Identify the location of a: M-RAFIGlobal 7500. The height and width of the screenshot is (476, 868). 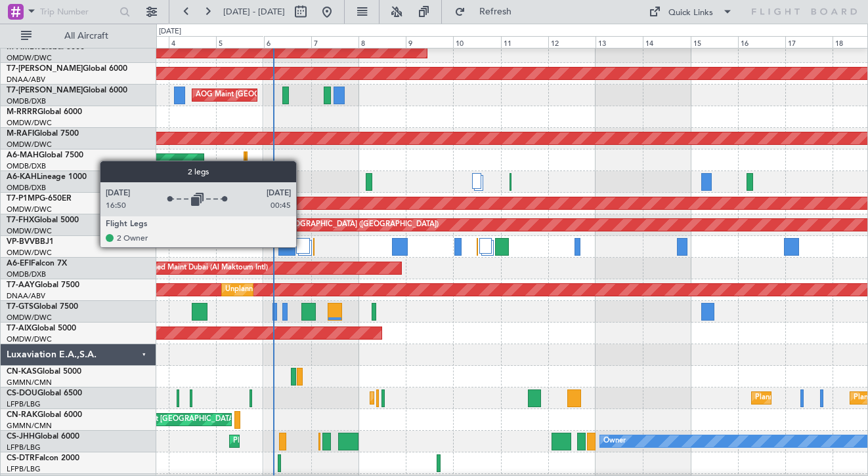
(43, 134).